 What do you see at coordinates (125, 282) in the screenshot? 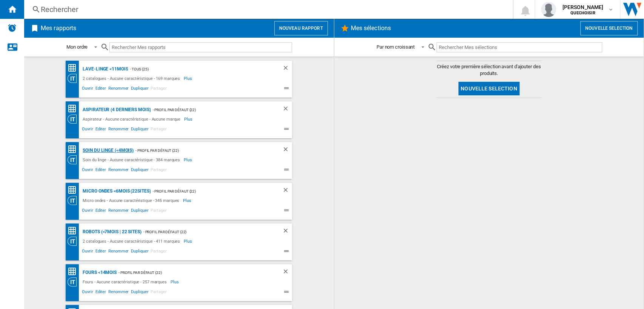
I see `div: Fours - Aucune caractéristique - 257 marques` at bounding box center [125, 282].